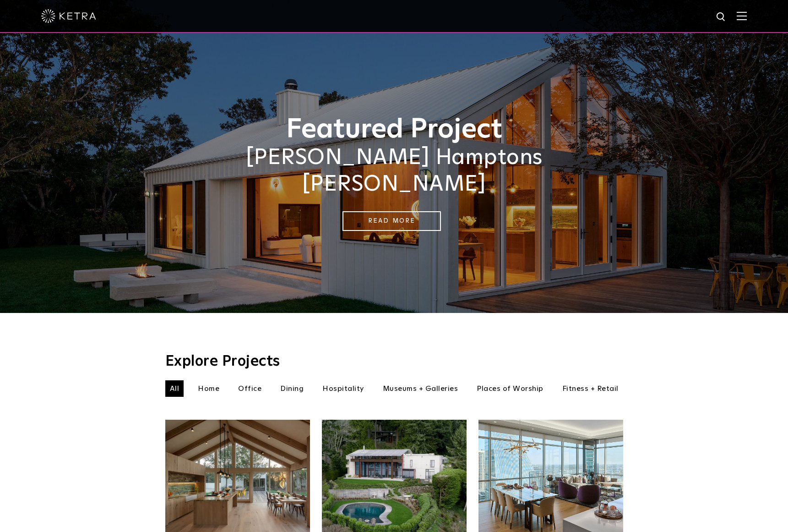  I want to click on li: Office, so click(250, 389).